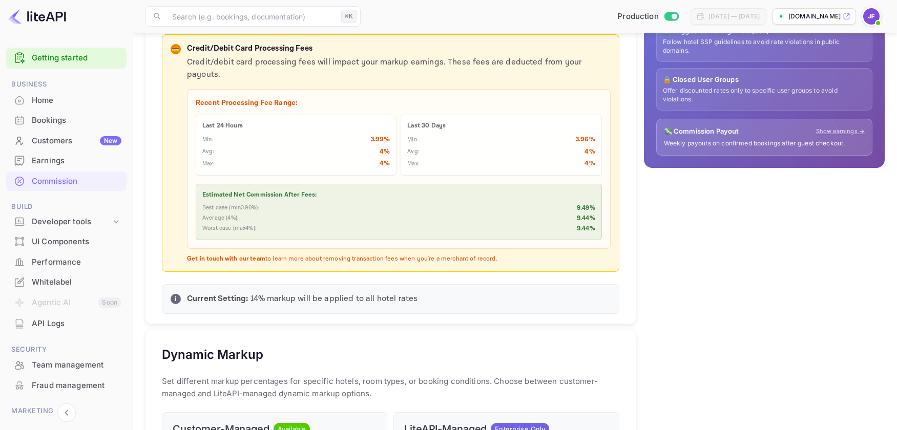 Image resolution: width=897 pixels, height=430 pixels. What do you see at coordinates (111, 141) in the screenshot?
I see `div: New` at bounding box center [111, 141].